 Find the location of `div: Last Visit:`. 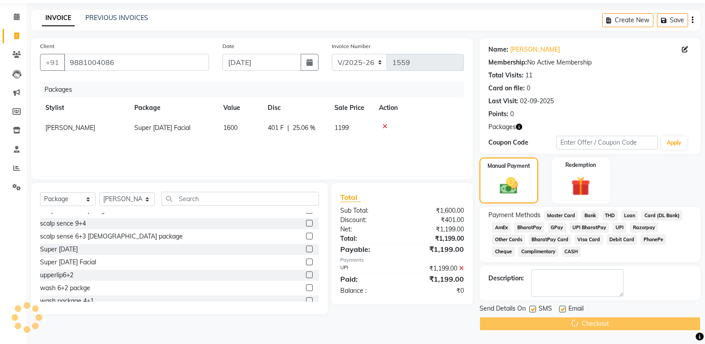

div: Last Visit: is located at coordinates (503, 101).